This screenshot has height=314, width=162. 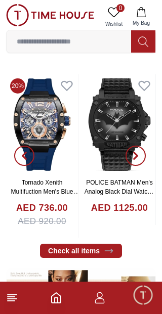 I want to click on div: Conversation, so click(x=120, y=296).